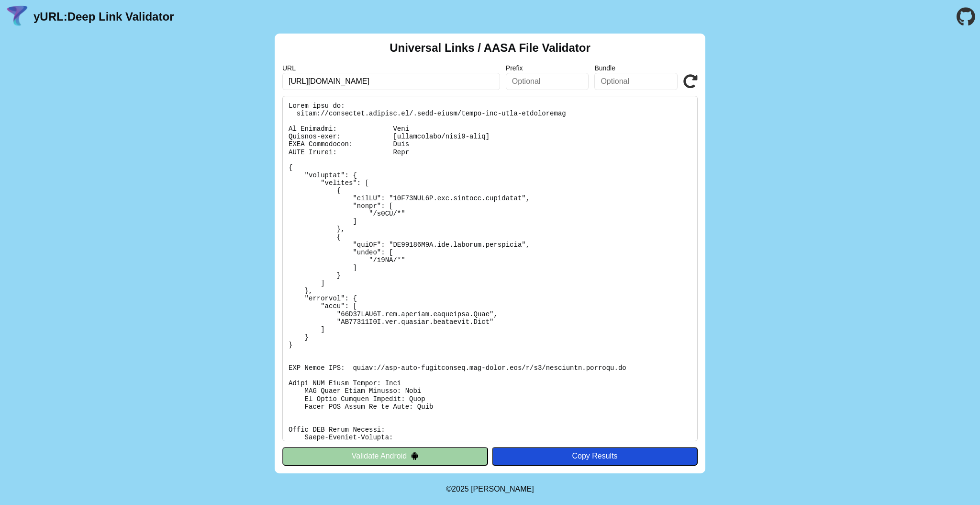 The image size is (980, 505). I want to click on label: Bundle, so click(636, 68).